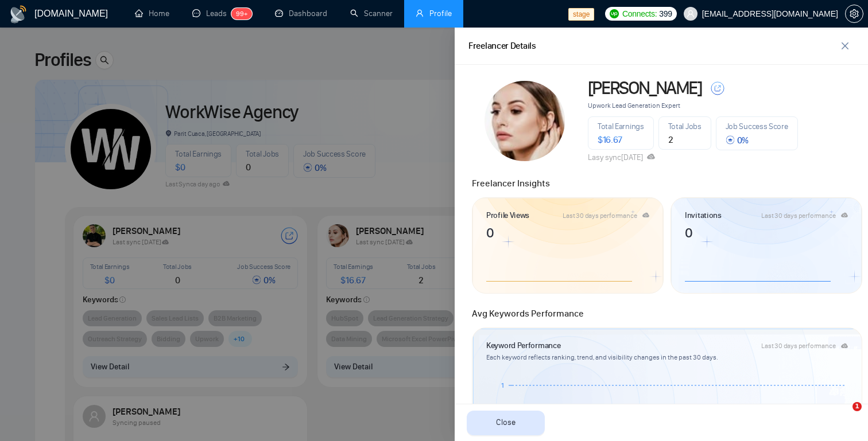 The width and height of the screenshot is (868, 441). I want to click on img: logo, so click(18, 14).